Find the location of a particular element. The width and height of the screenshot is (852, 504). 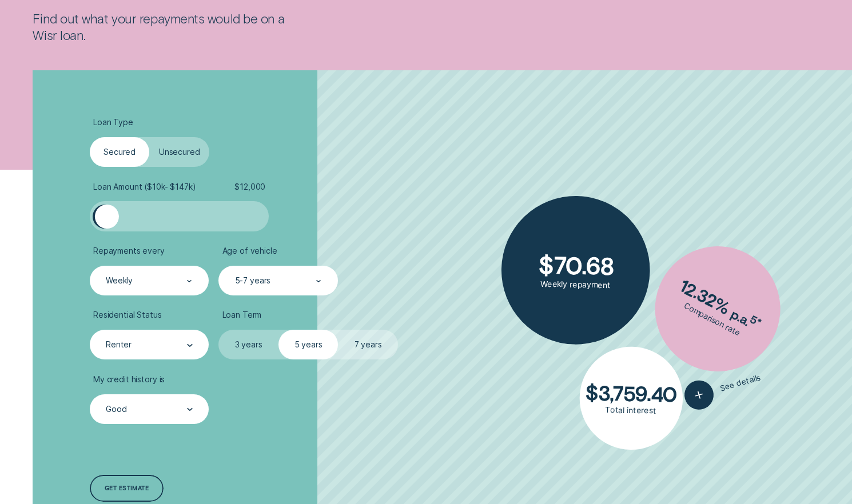

label: 3 years is located at coordinates (248, 345).